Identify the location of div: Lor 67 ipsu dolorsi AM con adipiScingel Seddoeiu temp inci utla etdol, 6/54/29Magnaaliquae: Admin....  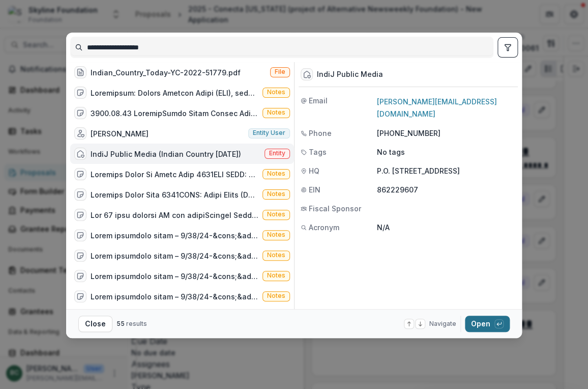
(174, 215).